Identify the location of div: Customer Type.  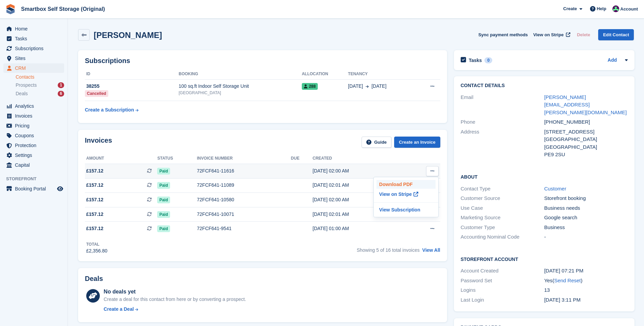
(502, 227).